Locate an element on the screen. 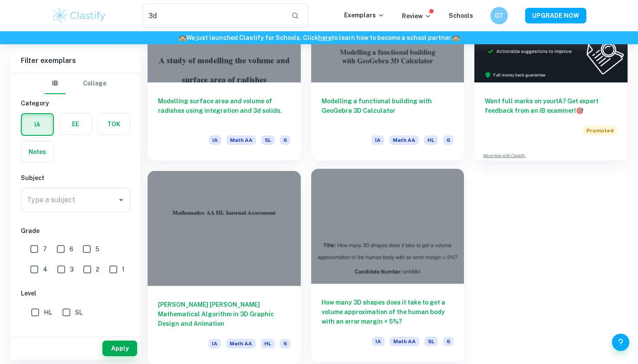  a: Schools is located at coordinates (461, 15).